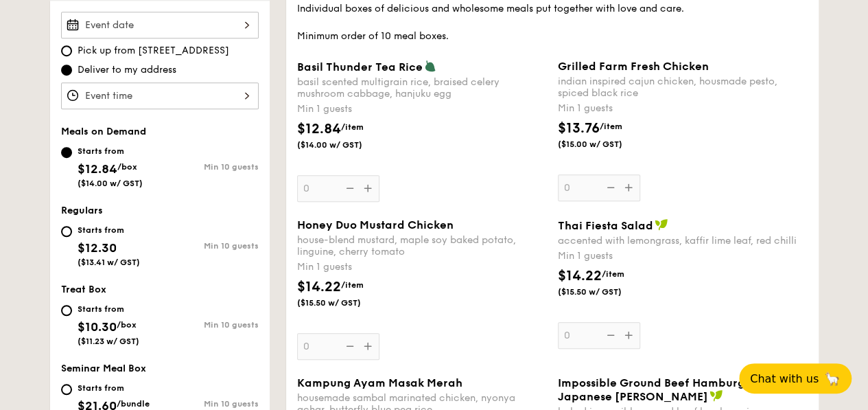 The image size is (868, 410). What do you see at coordinates (633, 66) in the screenshot?
I see `span: Grilled Farm Fresh Chicken` at bounding box center [633, 66].